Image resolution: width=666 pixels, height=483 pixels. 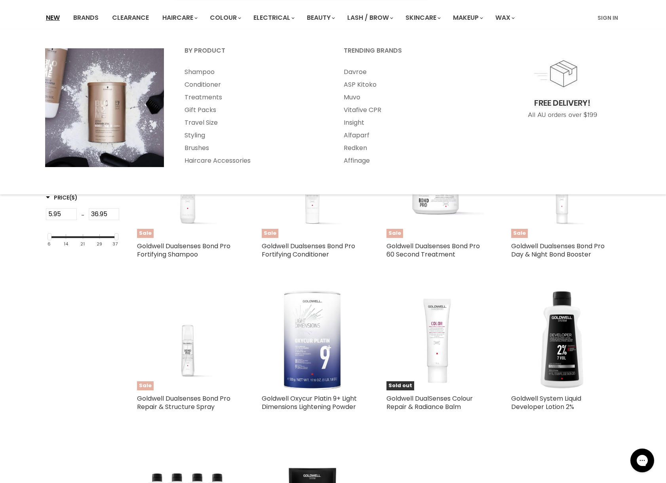 What do you see at coordinates (412, 123) in the screenshot?
I see `a: Insight` at bounding box center [412, 123].